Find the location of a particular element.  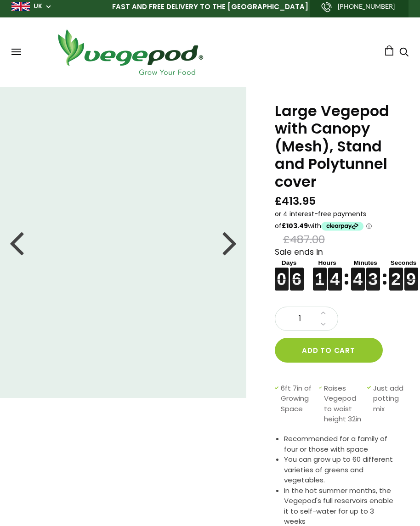

span: 6ft 7in of Growing Space is located at coordinates (297, 404).